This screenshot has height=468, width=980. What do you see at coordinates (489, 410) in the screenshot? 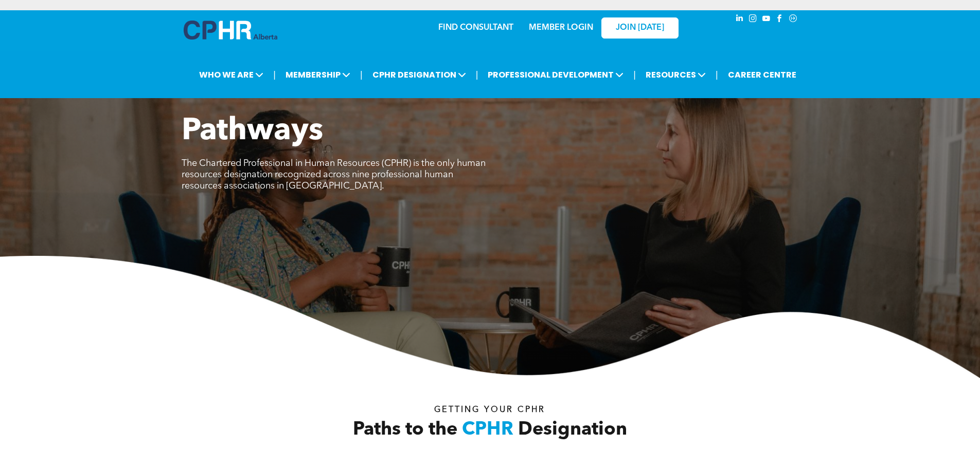
I see `span: Getting your Cphr` at bounding box center [489, 410].